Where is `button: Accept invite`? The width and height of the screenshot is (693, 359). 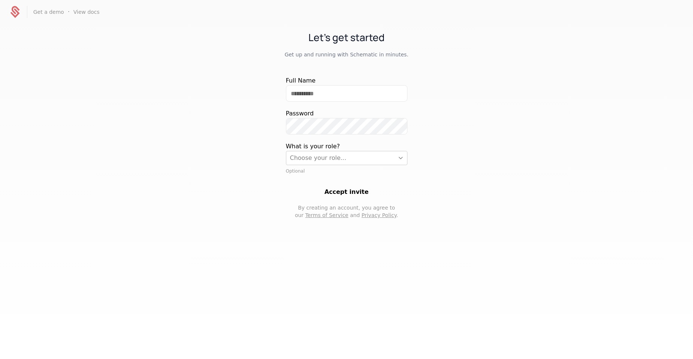
button: Accept invite is located at coordinates (347, 192).